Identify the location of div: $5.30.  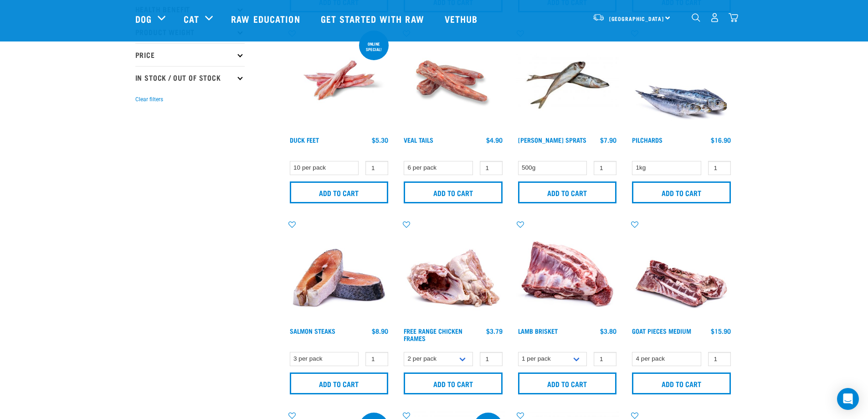
(380, 140).